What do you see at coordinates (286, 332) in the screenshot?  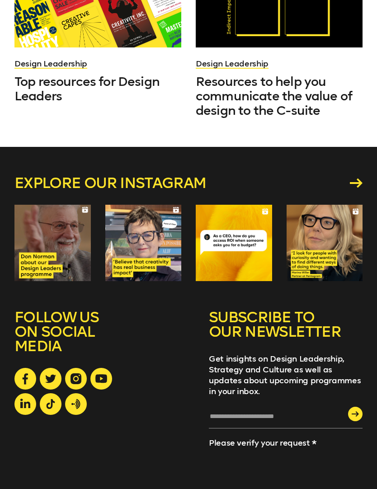 I see `h5: SUBSCRIBE TO OUR NEWSLETTER` at bounding box center [286, 332].